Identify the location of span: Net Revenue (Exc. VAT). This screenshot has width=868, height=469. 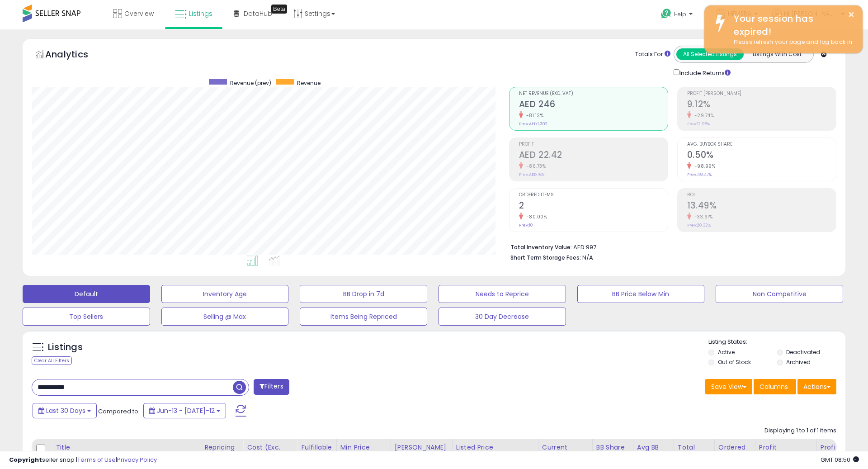
(593, 94).